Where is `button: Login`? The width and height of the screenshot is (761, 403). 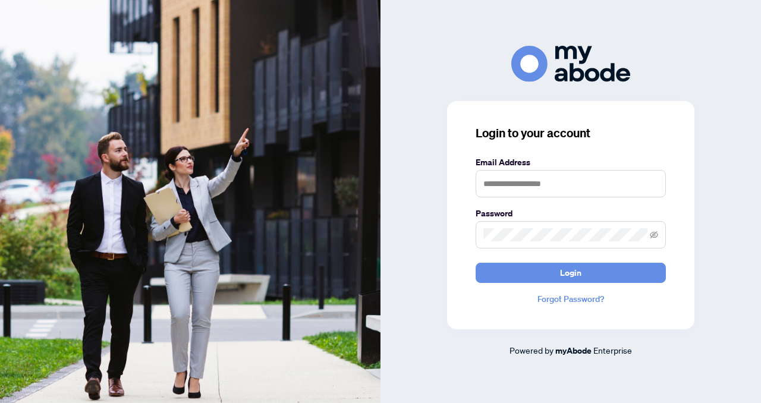 button: Login is located at coordinates (571, 273).